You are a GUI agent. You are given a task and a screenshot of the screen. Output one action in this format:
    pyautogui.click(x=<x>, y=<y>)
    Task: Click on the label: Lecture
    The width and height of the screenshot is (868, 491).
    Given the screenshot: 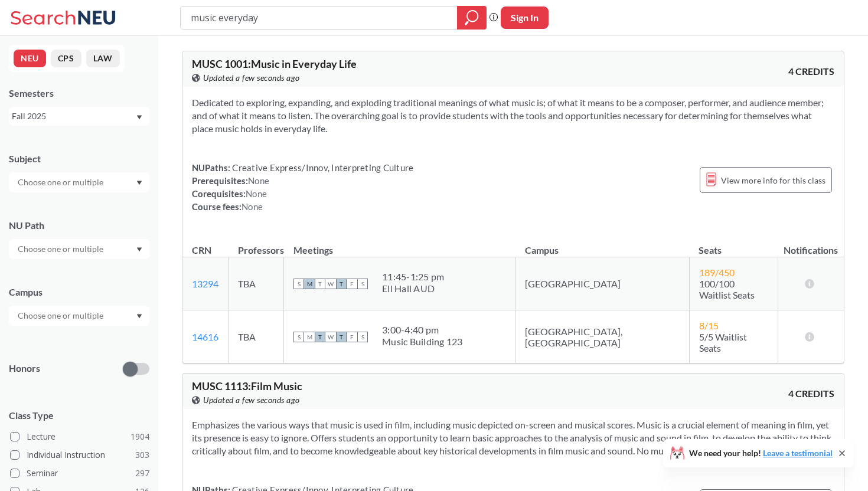 What is the action you would take?
    pyautogui.click(x=80, y=437)
    